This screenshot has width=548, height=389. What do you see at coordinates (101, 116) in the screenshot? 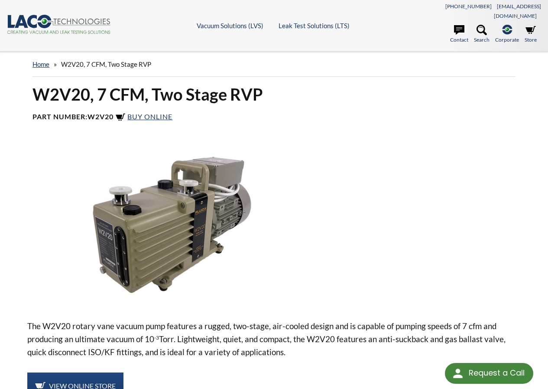
I see `b: W2V20` at bounding box center [101, 116].